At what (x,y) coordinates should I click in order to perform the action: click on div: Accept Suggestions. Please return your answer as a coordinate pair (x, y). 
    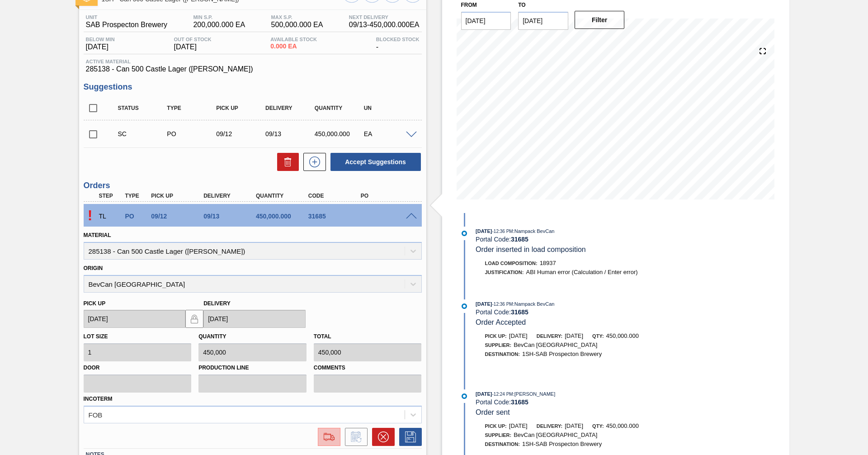
    Looking at the image, I should click on (374, 162).